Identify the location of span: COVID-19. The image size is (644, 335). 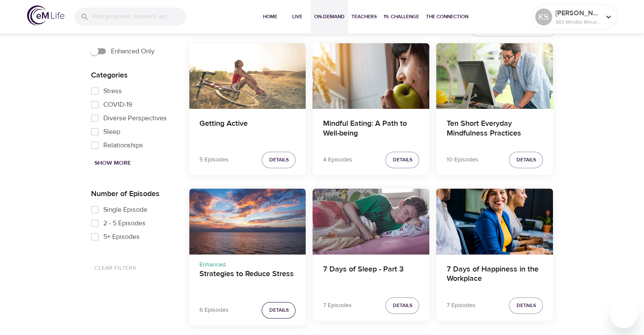
(118, 105).